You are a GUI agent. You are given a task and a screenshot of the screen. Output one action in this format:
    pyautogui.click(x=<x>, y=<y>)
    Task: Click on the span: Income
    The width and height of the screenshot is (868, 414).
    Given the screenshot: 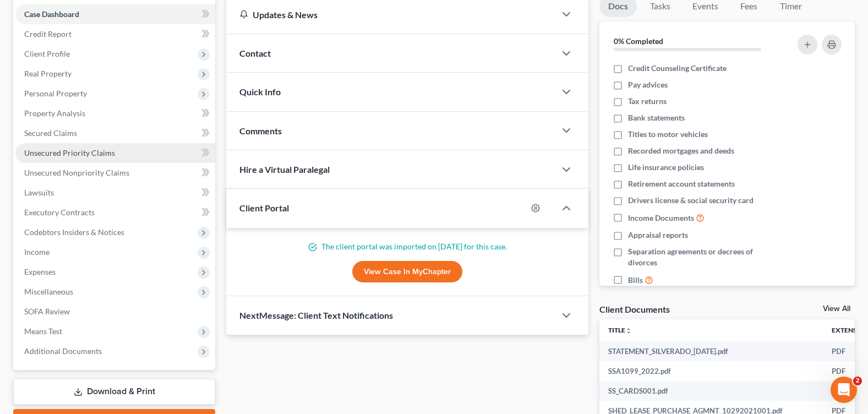 What is the action you would take?
    pyautogui.click(x=37, y=252)
    